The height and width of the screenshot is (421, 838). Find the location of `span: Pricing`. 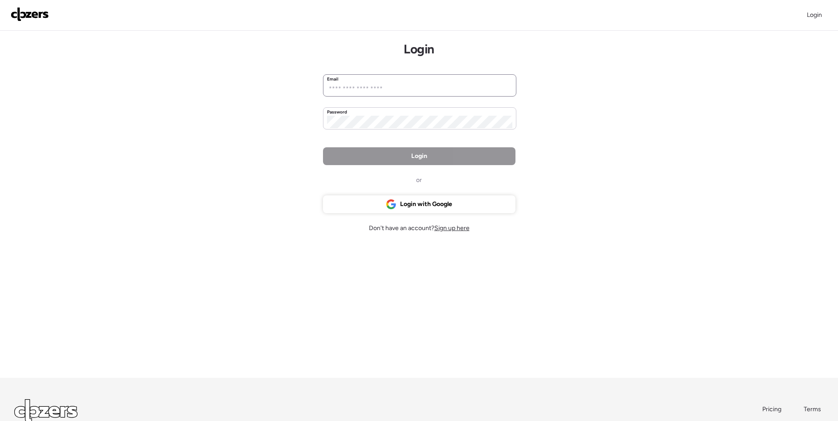

span: Pricing is located at coordinates (771, 409).